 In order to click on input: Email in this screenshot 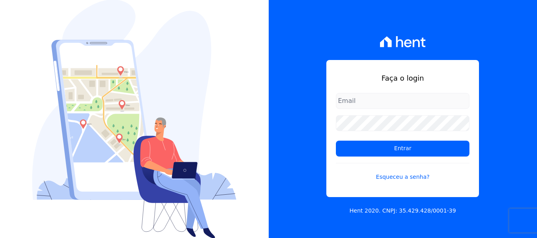, I will do `click(402, 101)`.